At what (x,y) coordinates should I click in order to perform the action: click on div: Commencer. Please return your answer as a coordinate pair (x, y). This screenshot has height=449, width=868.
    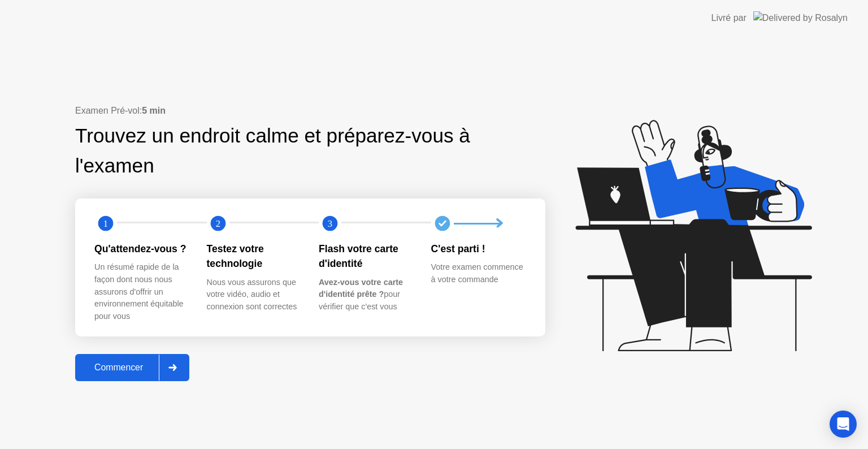
    Looking at the image, I should click on (119, 367).